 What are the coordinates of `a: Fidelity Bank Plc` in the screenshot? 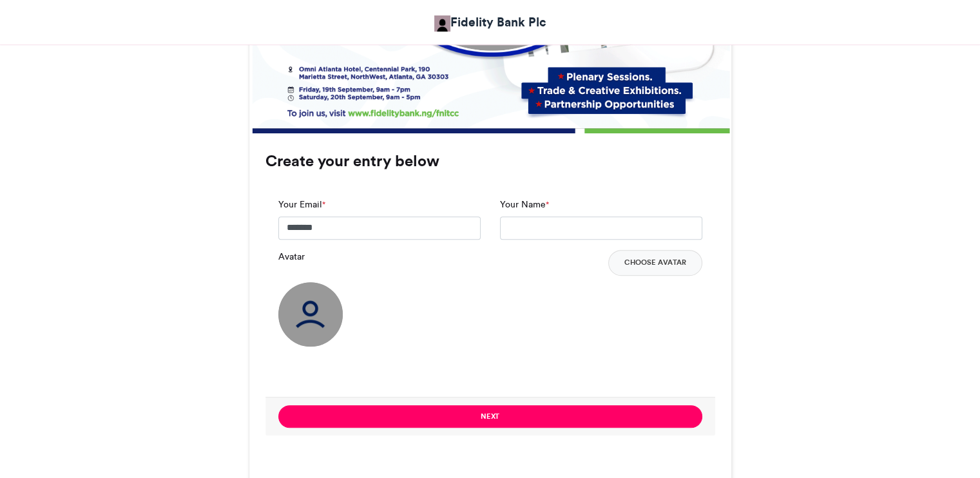 It's located at (491, 22).